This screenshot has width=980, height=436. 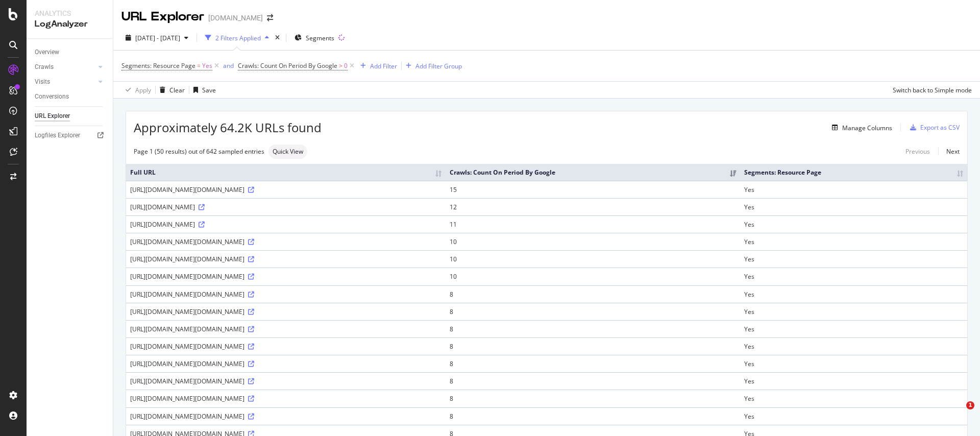 I want to click on button: Segments, so click(x=315, y=38).